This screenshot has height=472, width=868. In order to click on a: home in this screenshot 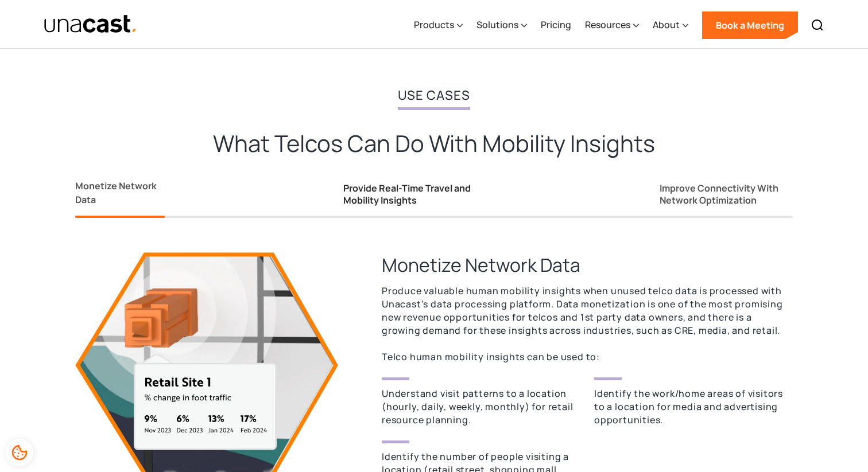, I will do `click(90, 24)`.